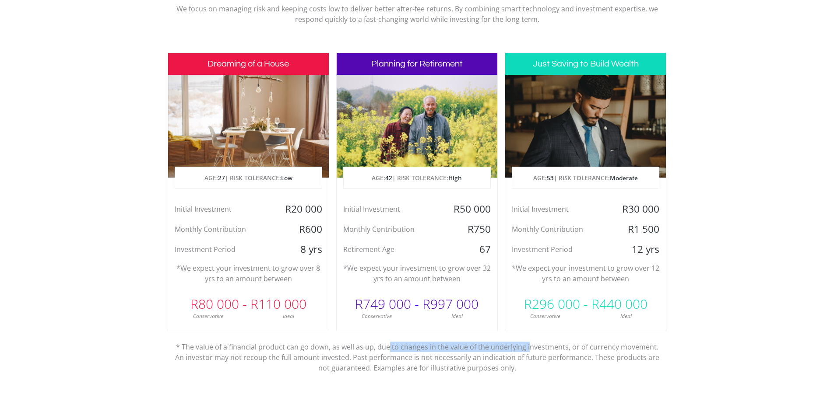  I want to click on div: 67, so click(471, 250).